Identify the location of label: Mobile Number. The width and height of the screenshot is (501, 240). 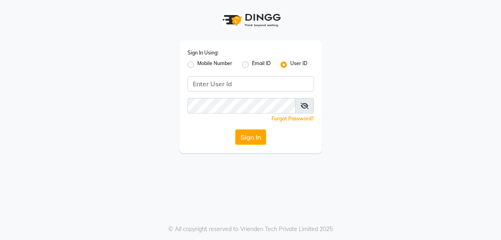
(215, 65).